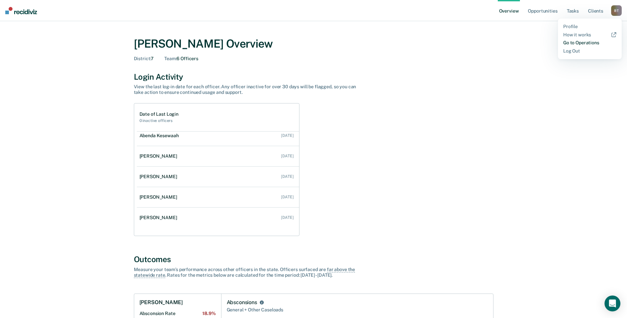 Image resolution: width=627 pixels, height=318 pixels. I want to click on div: Measure your team’s performance across other officer s in the state. Officer s surfaced are . Rat..., so click(249, 272).